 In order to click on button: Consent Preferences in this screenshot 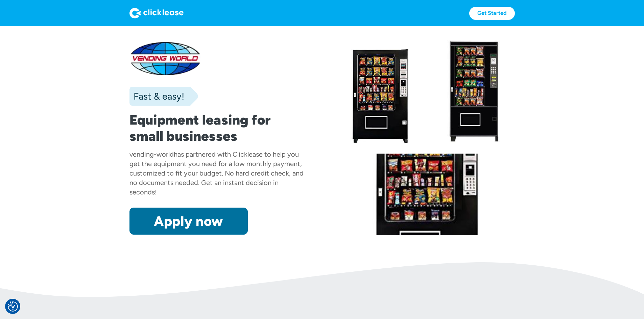, I will do `click(13, 307)`.